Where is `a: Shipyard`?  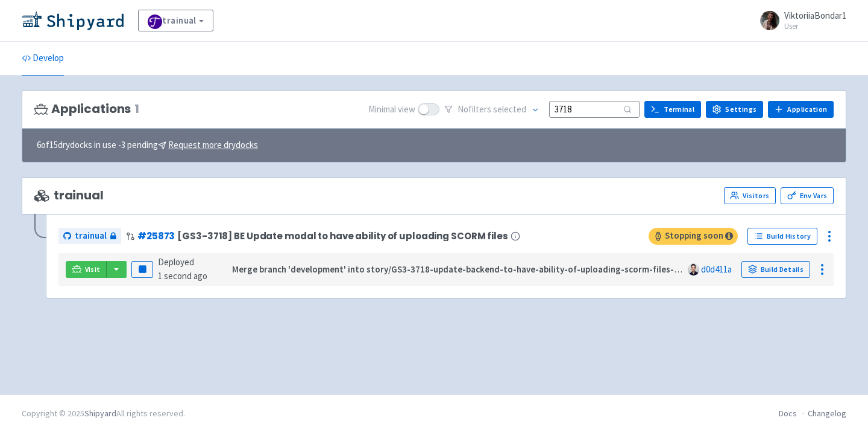 a: Shipyard is located at coordinates (100, 412).